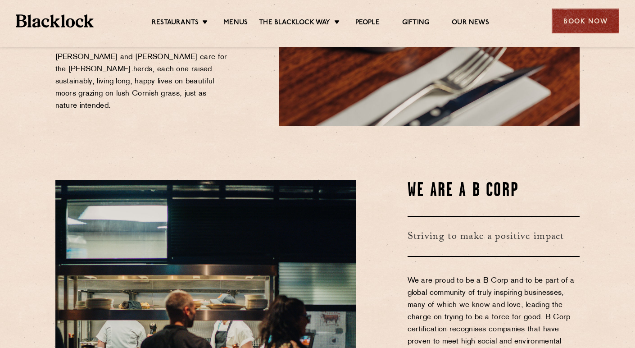 The width and height of the screenshot is (635, 348). What do you see at coordinates (416, 23) in the screenshot?
I see `a: Gifting` at bounding box center [416, 23].